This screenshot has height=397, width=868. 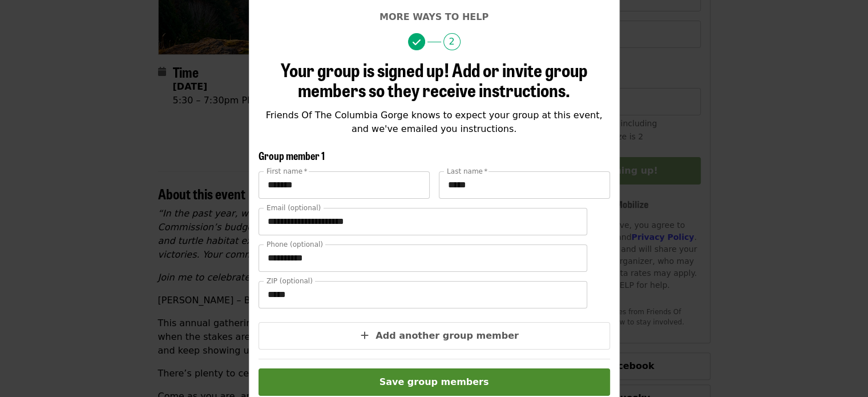 I want to click on label: ZIP (optional), so click(x=290, y=281).